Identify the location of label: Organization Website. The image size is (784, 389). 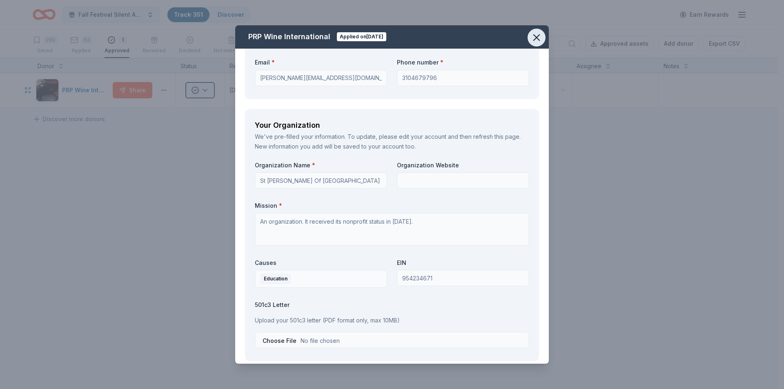
(463, 165).